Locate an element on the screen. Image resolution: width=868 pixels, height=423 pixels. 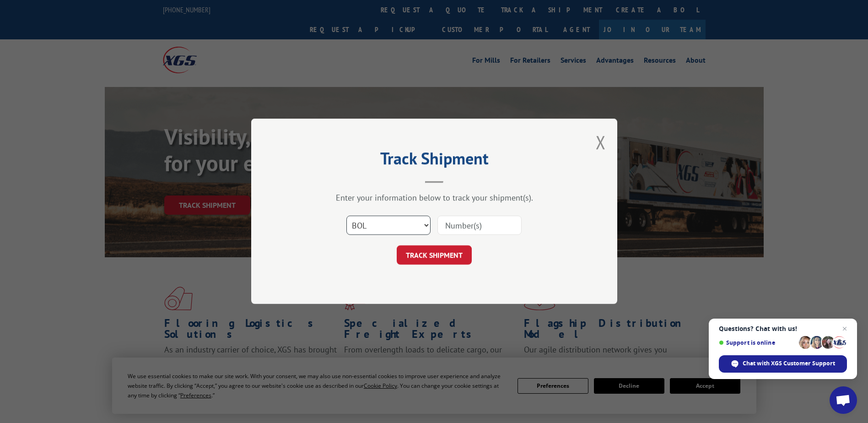
span: Close chat is located at coordinates (845, 328).